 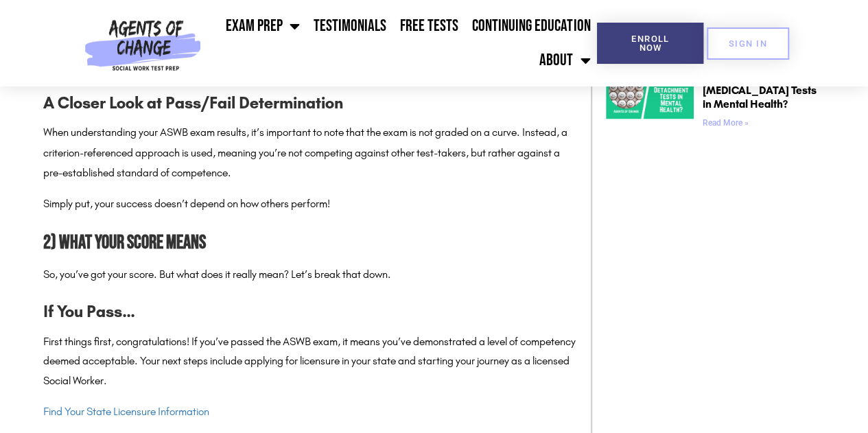 What do you see at coordinates (310, 203) in the screenshot?
I see `p: Simply put, your success doesn’t depend on how others perform!` at bounding box center [310, 203].